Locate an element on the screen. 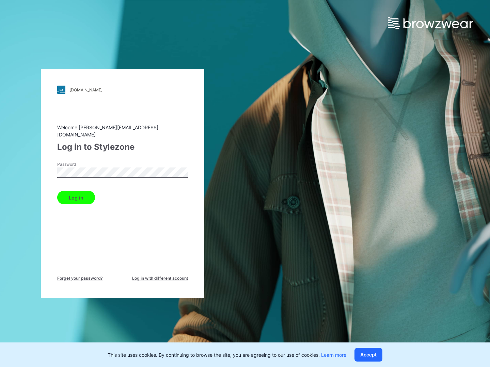 The width and height of the screenshot is (490, 367). img: browzwear-logo.e42bd6dac1945053ebaf764b6aa21510.svg is located at coordinates (431, 23).